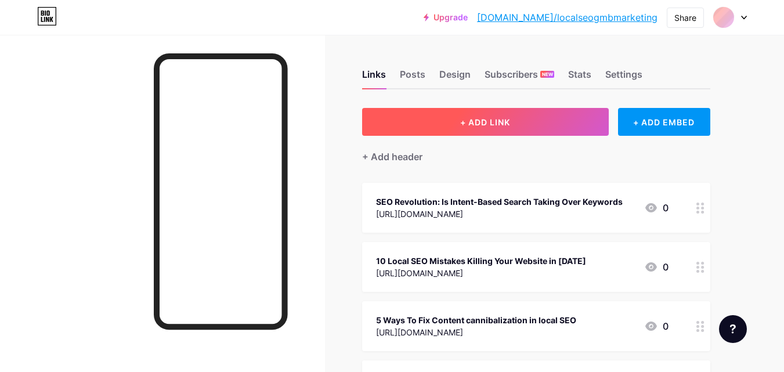  Describe the element at coordinates (413, 78) in the screenshot. I see `div: Posts` at that location.